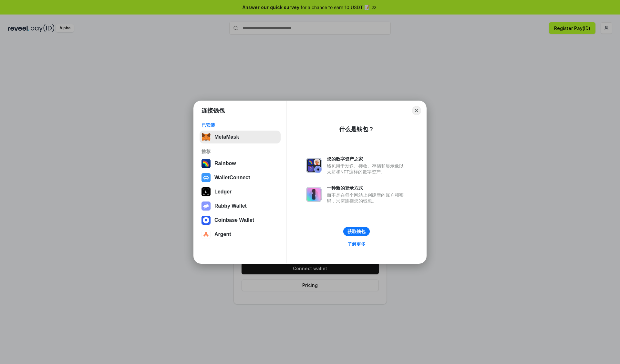 This screenshot has height=364, width=620. What do you see at coordinates (206, 192) in the screenshot?
I see `img: svg+xml,%3Csvg%20xmlns%3D%22http%3A%2F%2Fwww.w3.org%2F2000%2Fsvg%22%20width%3D%2228%22%20height%3...` at bounding box center [206, 192].